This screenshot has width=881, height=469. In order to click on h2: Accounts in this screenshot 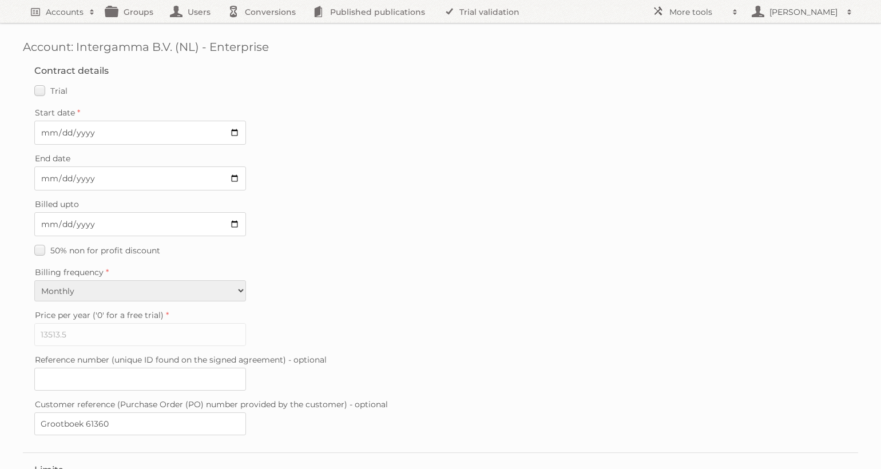, I will do `click(65, 12)`.